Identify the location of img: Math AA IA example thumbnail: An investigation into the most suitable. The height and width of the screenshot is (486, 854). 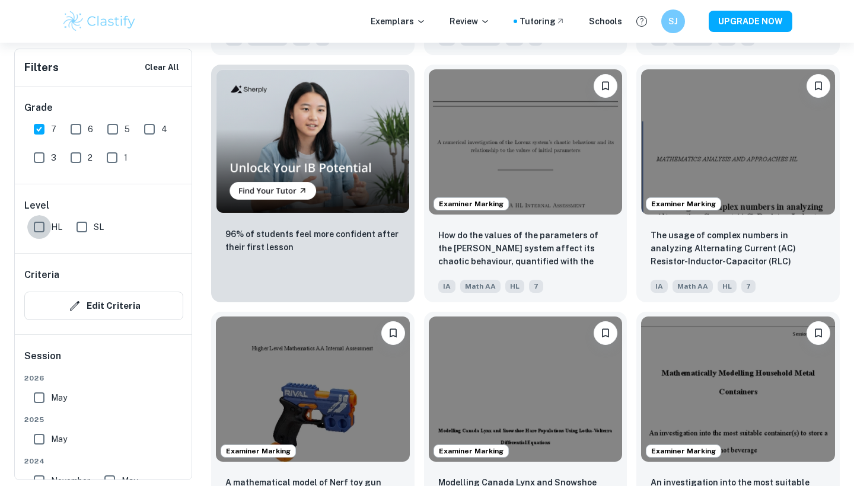
(738, 389).